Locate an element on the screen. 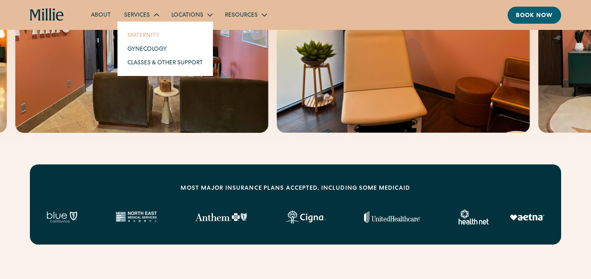  a: About is located at coordinates (101, 15).